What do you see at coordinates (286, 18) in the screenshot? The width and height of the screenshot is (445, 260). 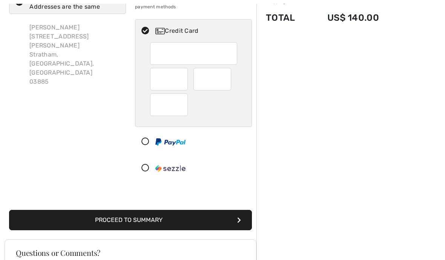 I see `td: Total` at bounding box center [286, 18].